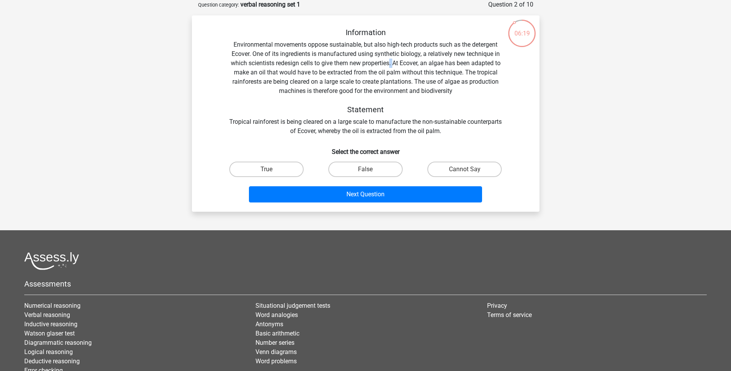  I want to click on h5: Statement, so click(366, 109).